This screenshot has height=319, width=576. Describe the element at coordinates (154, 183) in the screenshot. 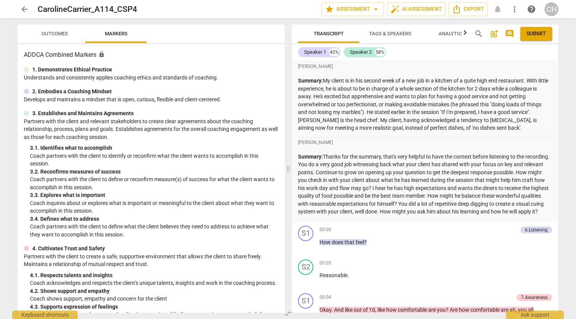

I see `p: Coach partners with the client to define or reconfirm measure(s) of success for what the client w...` at that location.